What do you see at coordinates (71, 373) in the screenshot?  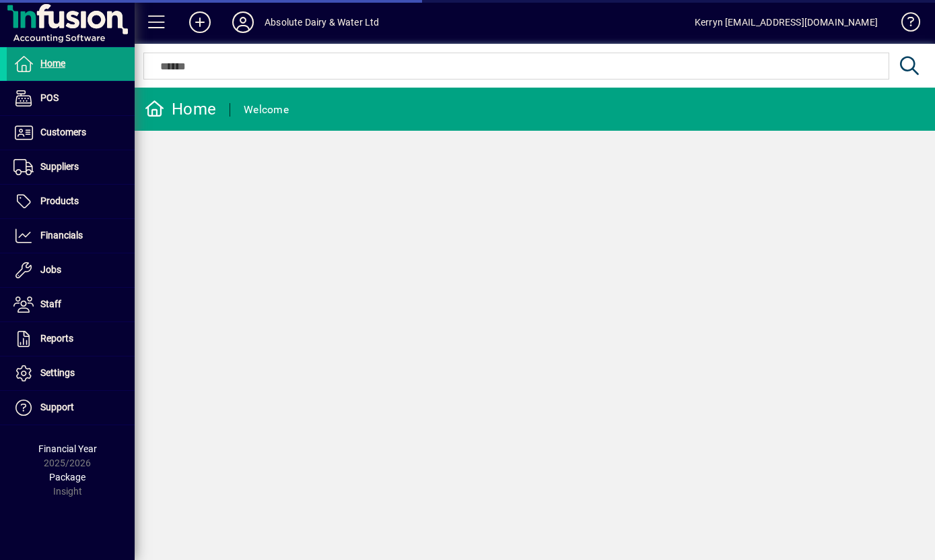 I see `a: Settings` at bounding box center [71, 373].